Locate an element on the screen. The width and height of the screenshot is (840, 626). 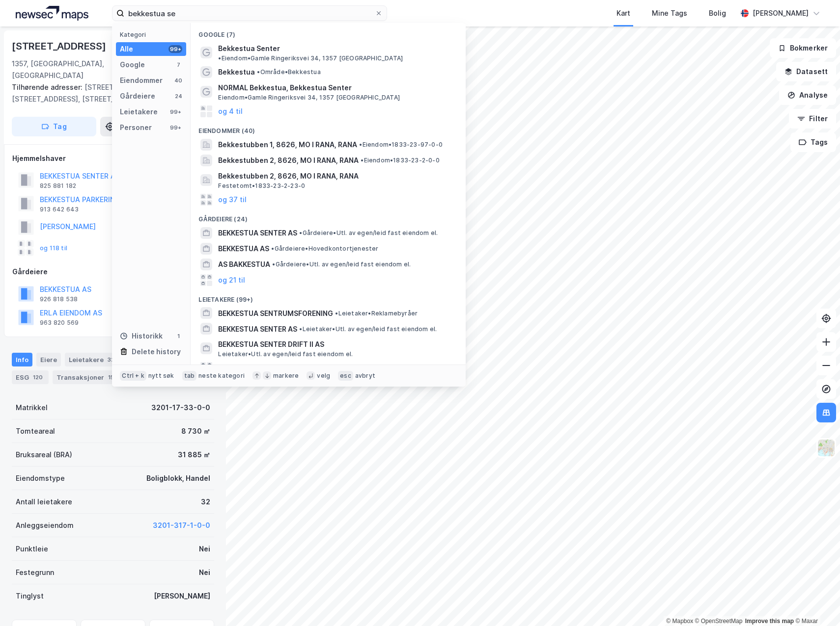
span: NORMAL Bekkestua, Bekkestua Senter is located at coordinates (335, 88).